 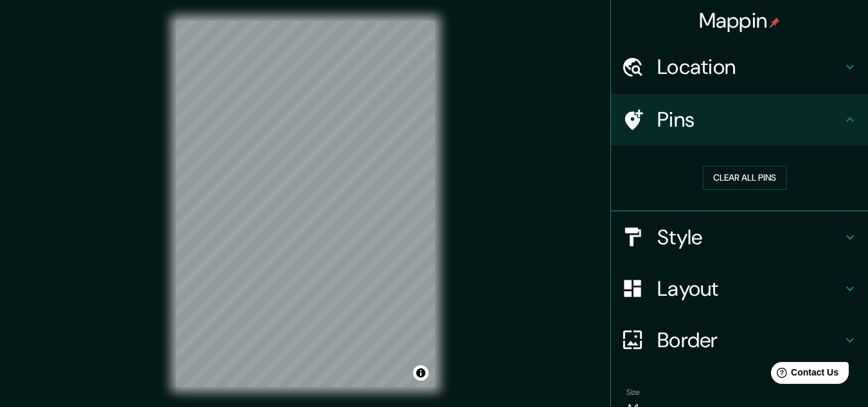 I want to click on h4: Location, so click(x=750, y=67).